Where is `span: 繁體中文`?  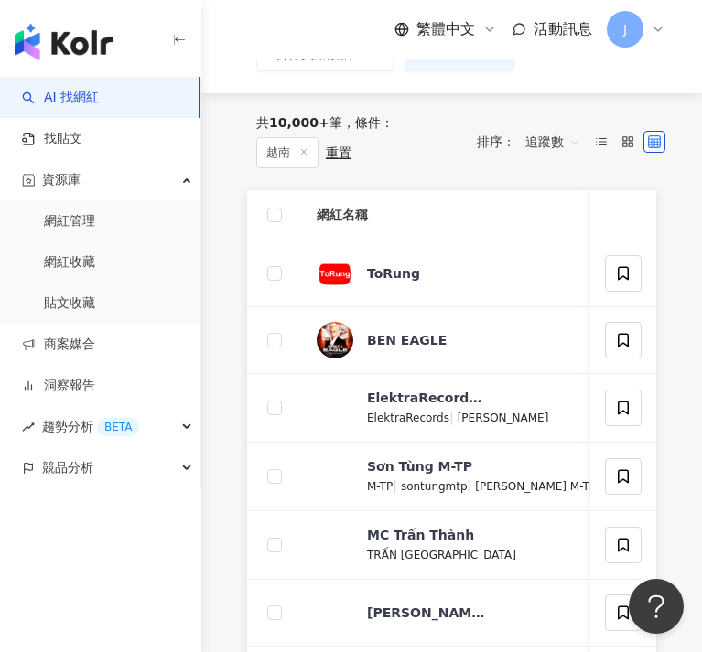
span: 繁體中文 is located at coordinates (445, 29).